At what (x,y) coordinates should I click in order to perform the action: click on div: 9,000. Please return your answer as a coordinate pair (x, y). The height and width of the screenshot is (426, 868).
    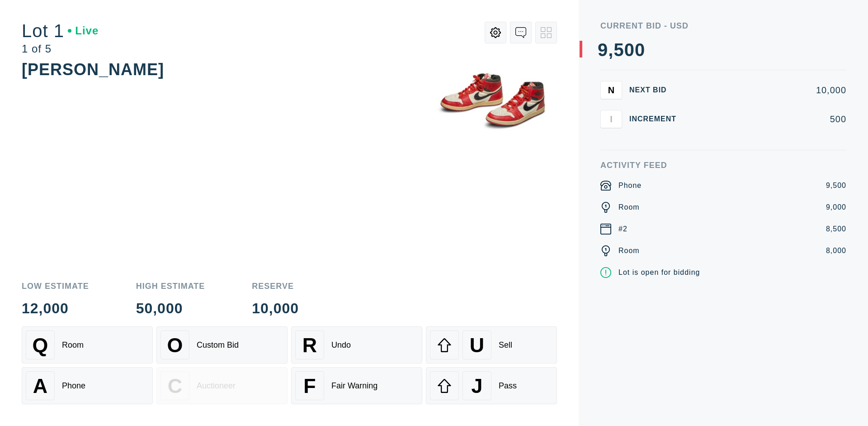
    Looking at the image, I should click on (836, 207).